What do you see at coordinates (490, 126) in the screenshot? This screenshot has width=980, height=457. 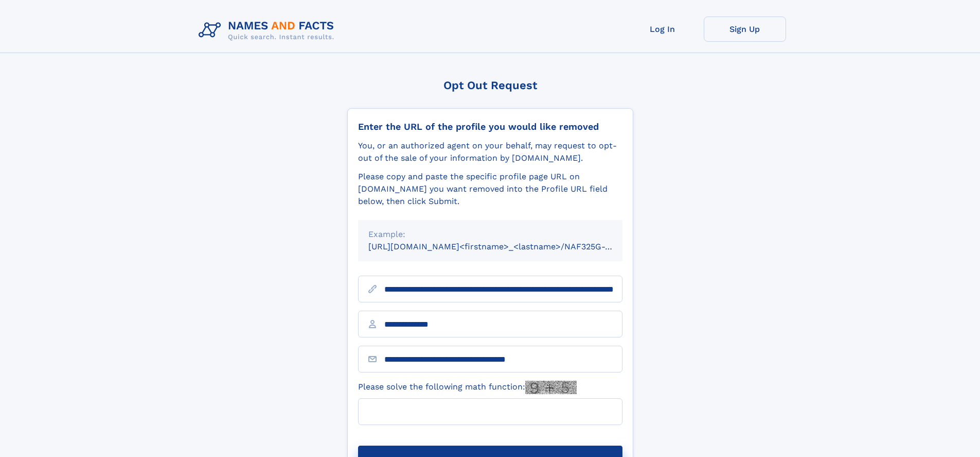 I see `div: Enter the URL of the profile you would like removed` at bounding box center [490, 126].